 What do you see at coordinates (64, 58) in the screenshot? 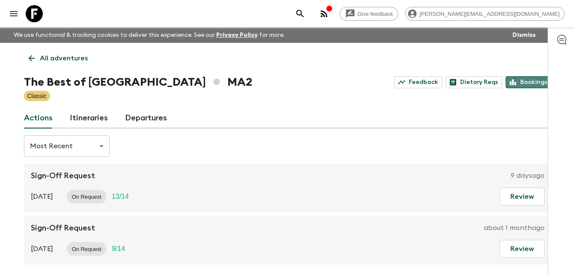
I see `p: All adventures` at bounding box center [64, 58].